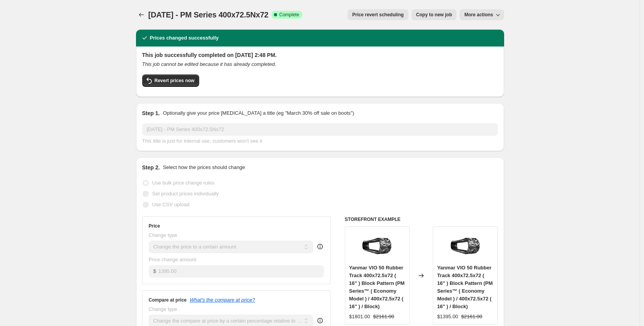 Image resolution: width=644 pixels, height=326 pixels. I want to click on i: This job cannot be edited because it has already completed., so click(209, 64).